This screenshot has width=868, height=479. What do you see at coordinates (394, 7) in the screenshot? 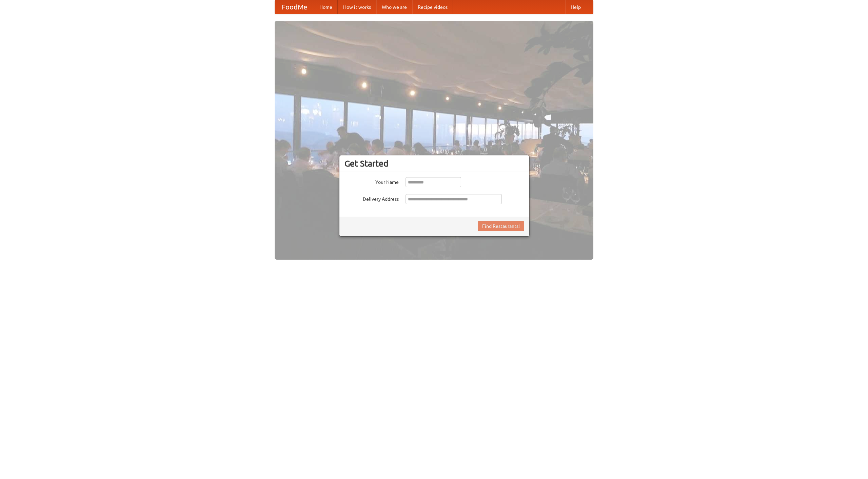
I see `a: Who we are` at bounding box center [394, 7].